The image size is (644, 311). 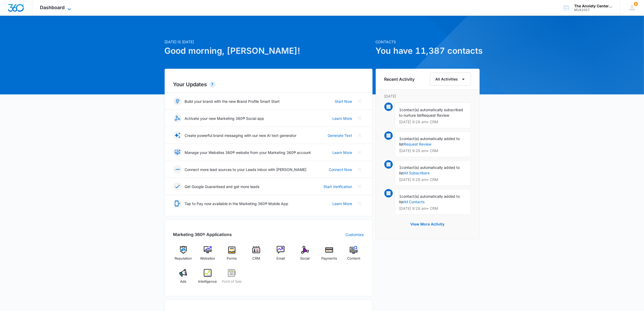 What do you see at coordinates (432, 113) in the screenshot?
I see `span: contact(s) automatically subscribed to nurture list` at bounding box center [432, 113].